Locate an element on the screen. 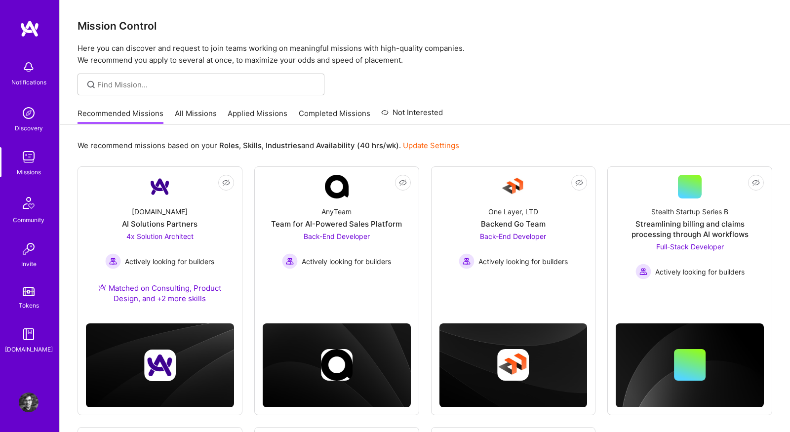 This screenshot has height=432, width=790. h3: Mission Control is located at coordinates (425, 26).